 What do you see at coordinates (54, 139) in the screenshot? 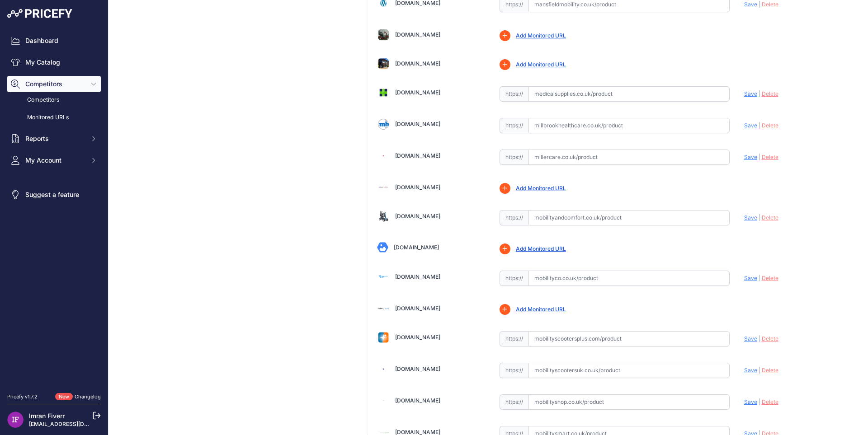
I see `span: Reports` at bounding box center [54, 139].